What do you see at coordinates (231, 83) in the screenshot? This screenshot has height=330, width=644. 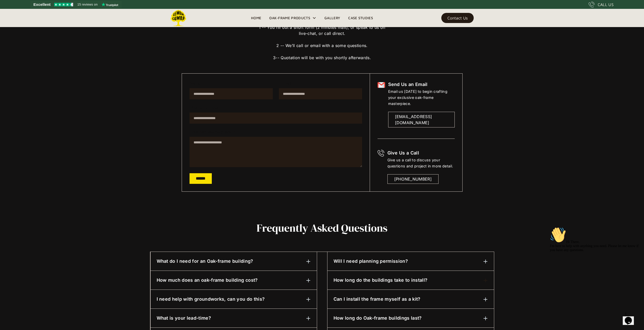 I see `label: Name` at bounding box center [231, 83].